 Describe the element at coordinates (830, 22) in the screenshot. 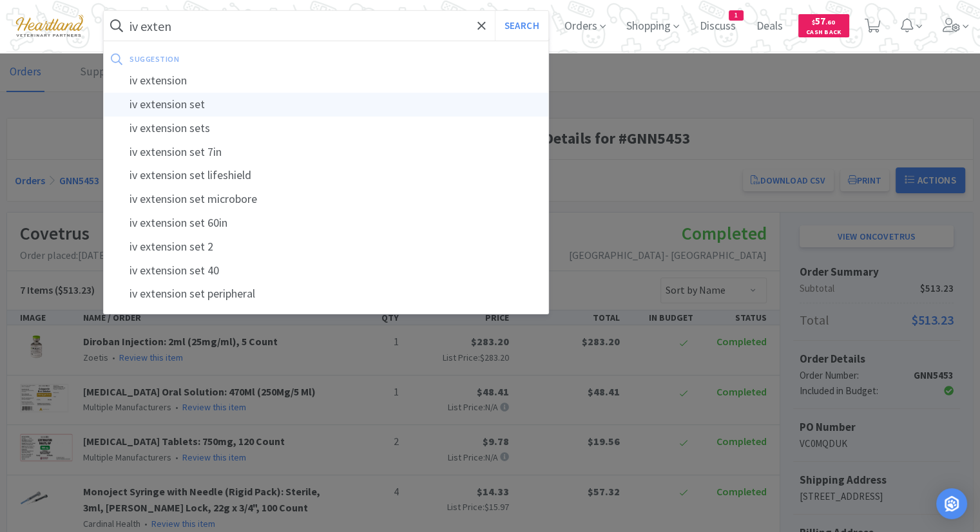

I see `span: . 60` at that location.